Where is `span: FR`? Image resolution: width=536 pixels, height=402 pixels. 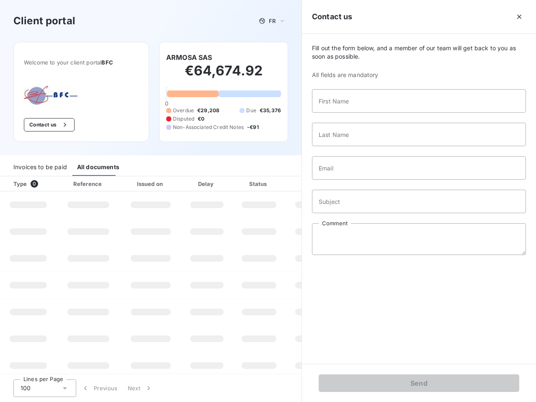
span: FR is located at coordinates (272, 21).